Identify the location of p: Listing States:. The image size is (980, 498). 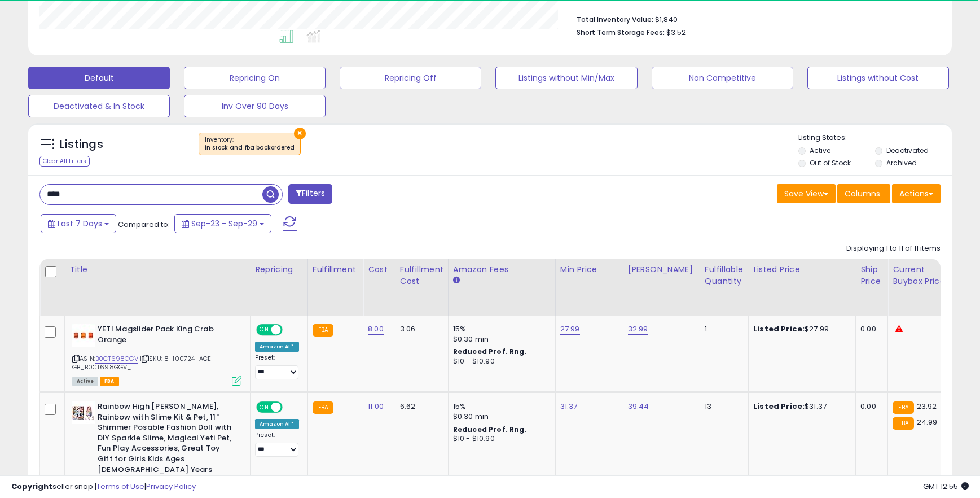
(875, 138).